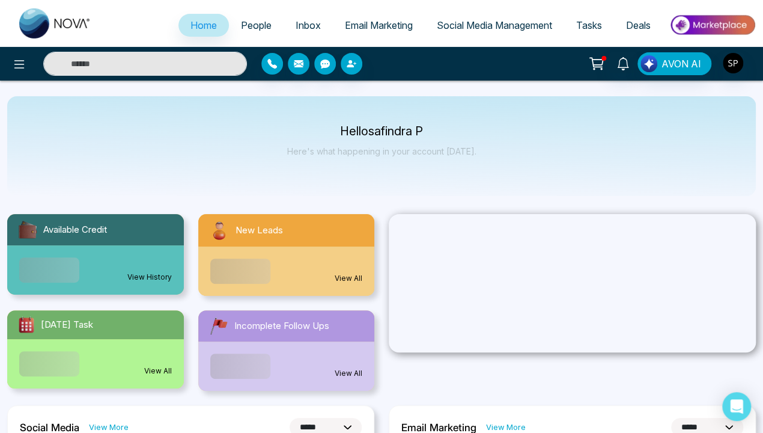  What do you see at coordinates (219, 230) in the screenshot?
I see `img: newLeads.svg` at bounding box center [219, 230].